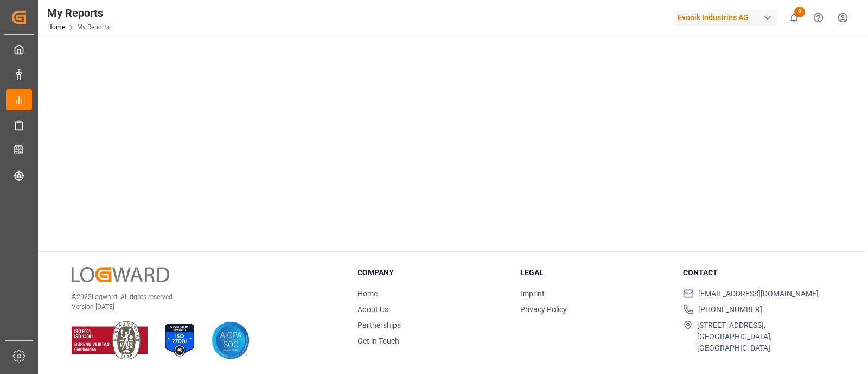 Image resolution: width=868 pixels, height=374 pixels. What do you see at coordinates (78, 13) in the screenshot?
I see `div: My Reports` at bounding box center [78, 13].